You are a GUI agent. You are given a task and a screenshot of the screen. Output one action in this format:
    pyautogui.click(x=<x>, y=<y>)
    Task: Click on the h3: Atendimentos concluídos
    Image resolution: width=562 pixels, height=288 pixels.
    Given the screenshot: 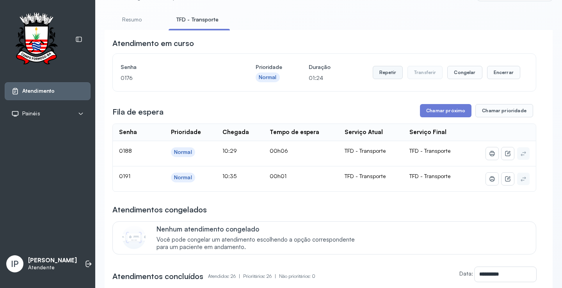 What is the action you would take?
    pyautogui.click(x=158, y=277)
    